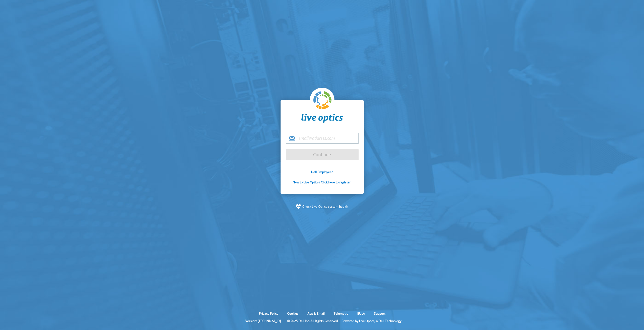 The image size is (644, 330). I want to click on a: Support, so click(380, 314).